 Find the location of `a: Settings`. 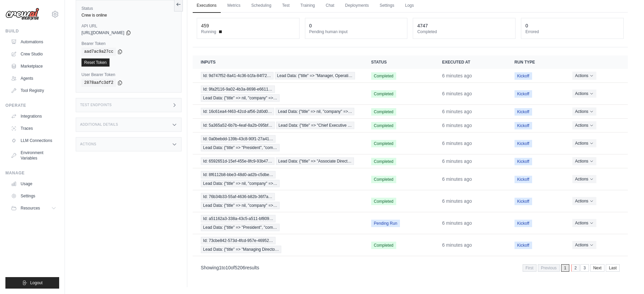

a: Settings is located at coordinates (34, 196).